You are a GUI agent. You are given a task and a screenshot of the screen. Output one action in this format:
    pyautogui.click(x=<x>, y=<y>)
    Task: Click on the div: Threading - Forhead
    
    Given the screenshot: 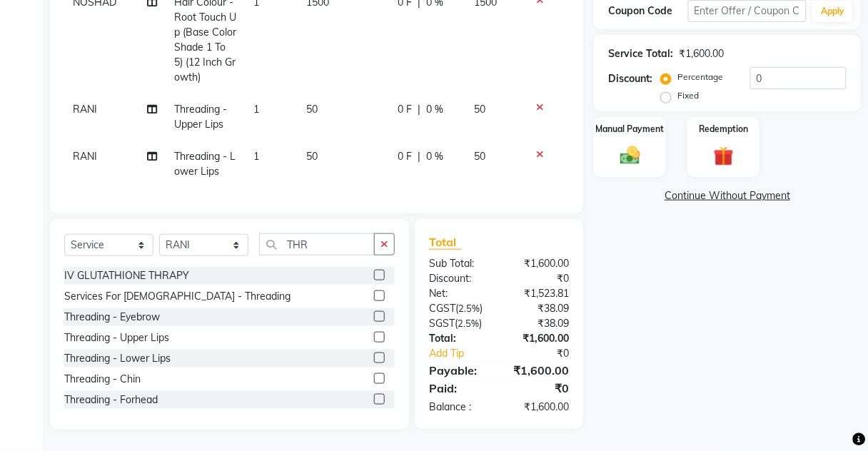 What is the action you would take?
    pyautogui.click(x=111, y=400)
    